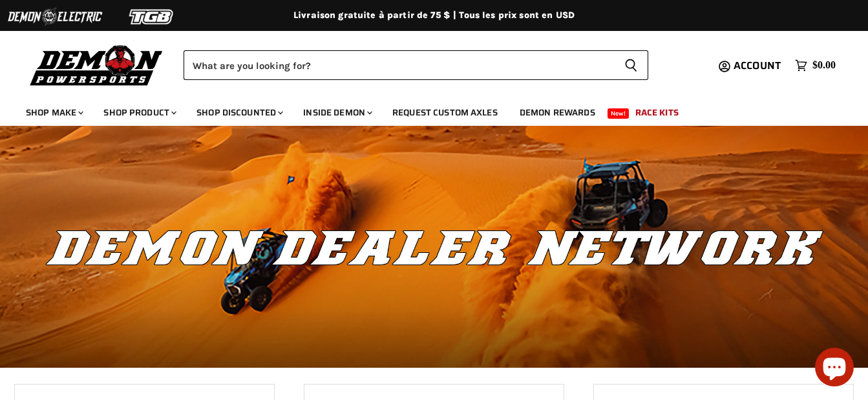 This screenshot has height=400, width=868. Describe the element at coordinates (53, 112) in the screenshot. I see `a: Shop Make` at that location.